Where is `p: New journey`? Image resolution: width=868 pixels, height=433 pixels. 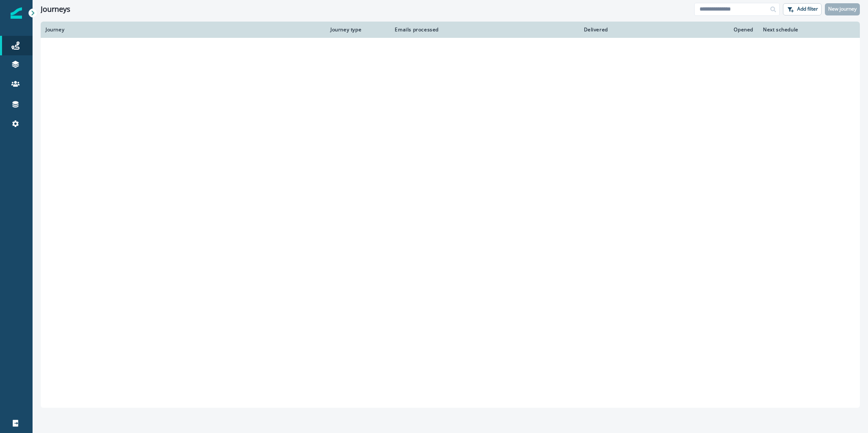
p: New journey is located at coordinates (842, 9).